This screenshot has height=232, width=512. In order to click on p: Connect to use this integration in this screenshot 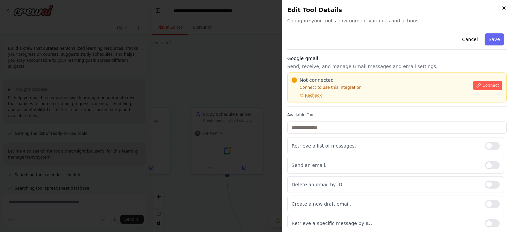, I will do `click(381, 87)`.